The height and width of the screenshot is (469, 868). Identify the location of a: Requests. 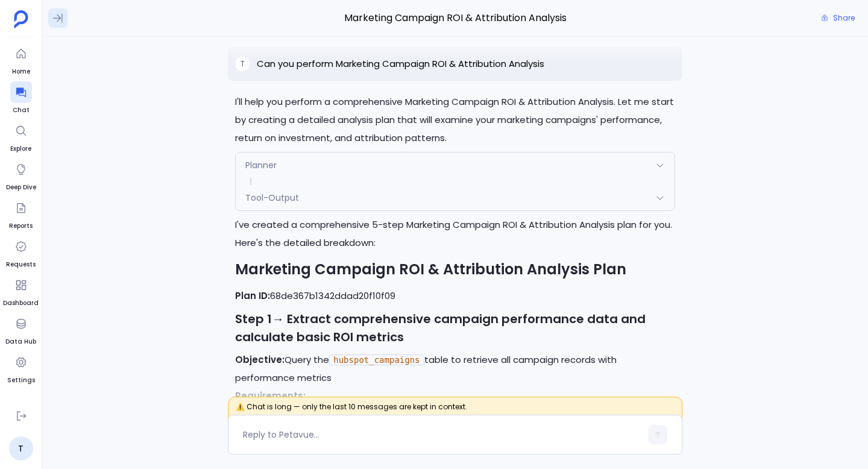
(20, 253).